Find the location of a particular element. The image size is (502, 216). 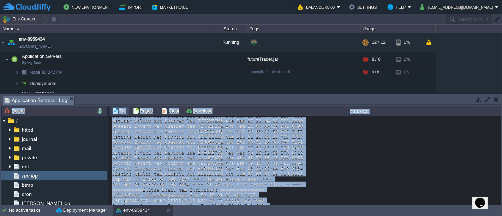

img: CloudJiffy is located at coordinates (26, 7).